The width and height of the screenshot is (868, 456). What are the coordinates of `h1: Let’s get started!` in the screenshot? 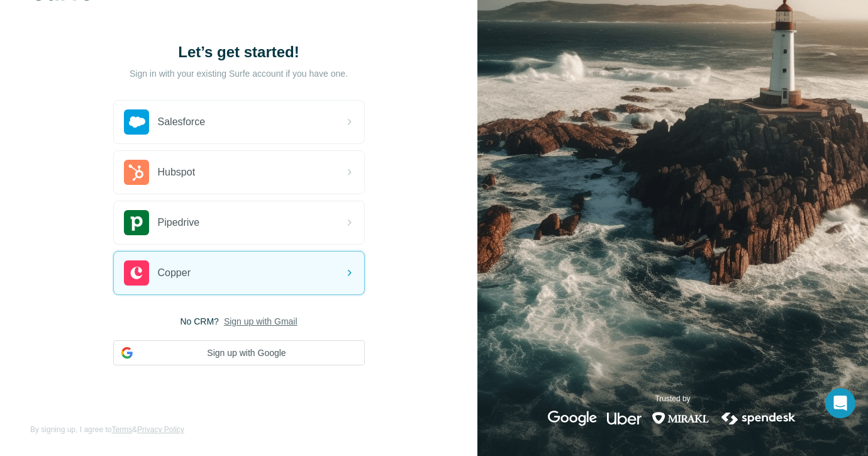 It's located at (239, 52).